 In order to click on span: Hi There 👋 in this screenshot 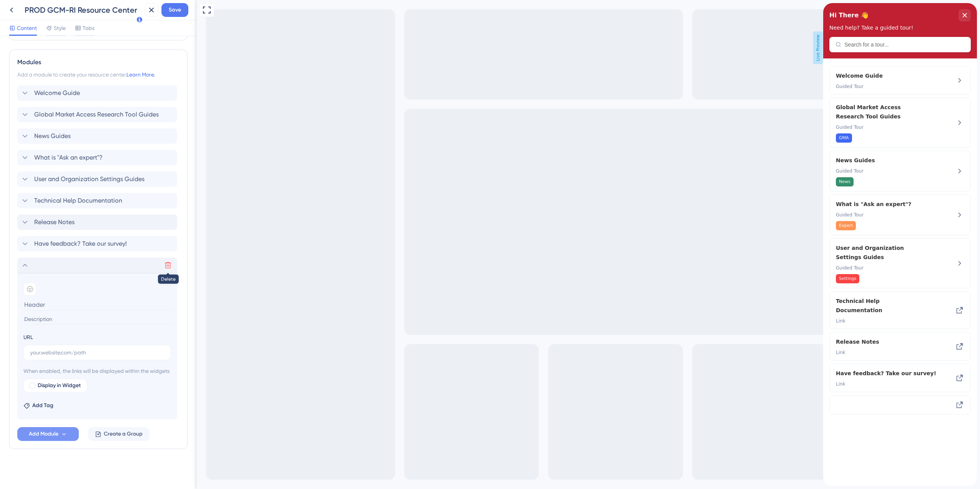, I will do `click(26, 13)`.